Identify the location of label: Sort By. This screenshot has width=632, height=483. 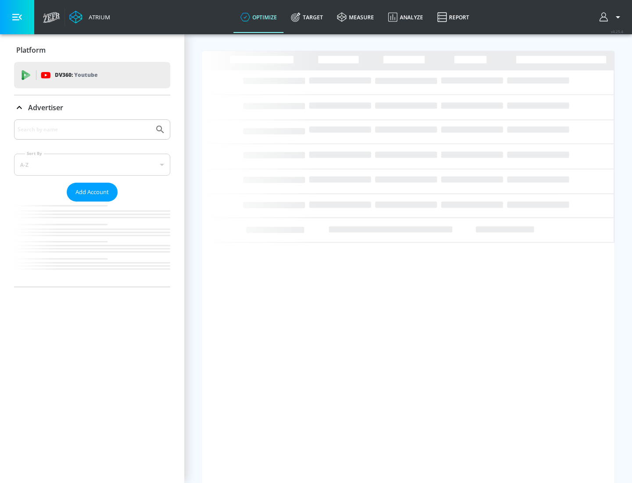
(34, 153).